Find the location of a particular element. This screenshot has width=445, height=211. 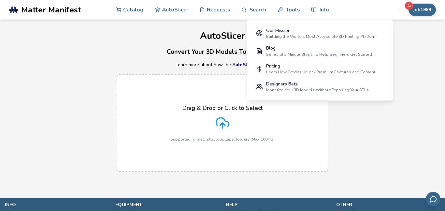

div: Designers Beta is located at coordinates (317, 84).